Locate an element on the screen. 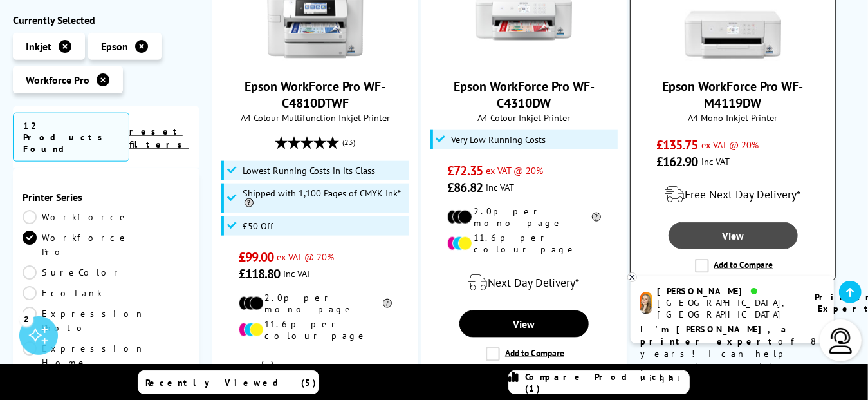 The width and height of the screenshot is (868, 400). a: Workforce is located at coordinates (76, 216).